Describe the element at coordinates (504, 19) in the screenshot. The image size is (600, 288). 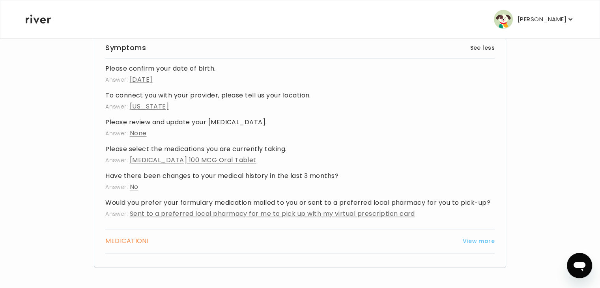
I see `img: user avatar` at that location.